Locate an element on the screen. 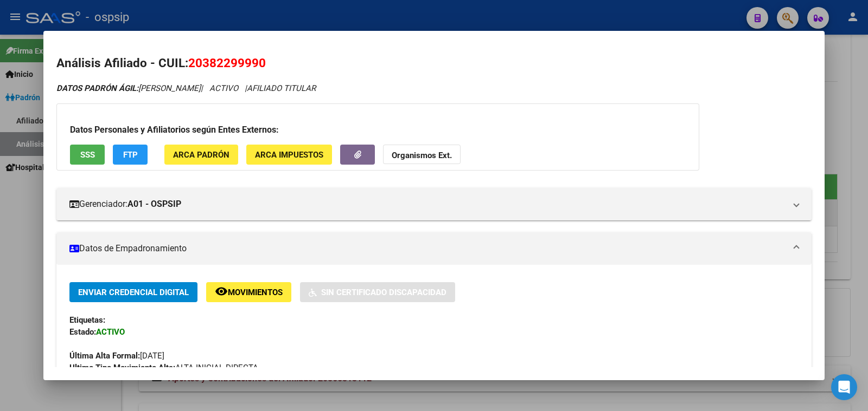 The width and height of the screenshot is (868, 411). button: SSS is located at coordinates (87, 155).